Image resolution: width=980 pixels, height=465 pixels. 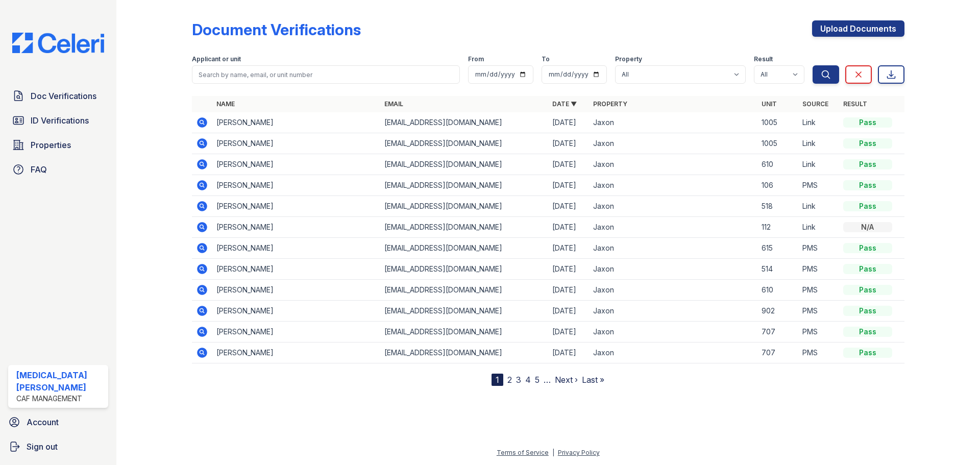 I want to click on td: 902, so click(x=778, y=311).